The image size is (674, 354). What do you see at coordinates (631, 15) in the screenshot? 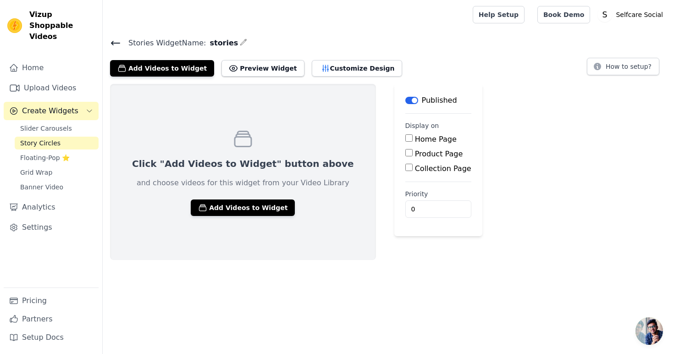
I see `button: S Selfcare Social` at bounding box center [631, 15].